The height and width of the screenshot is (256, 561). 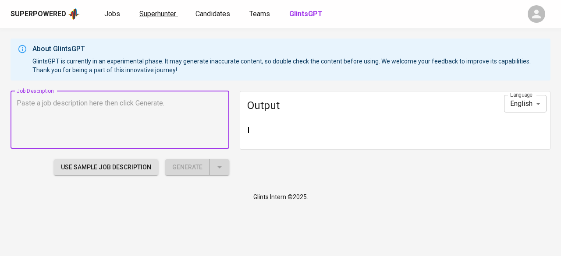 I want to click on span: Output, so click(x=376, y=106).